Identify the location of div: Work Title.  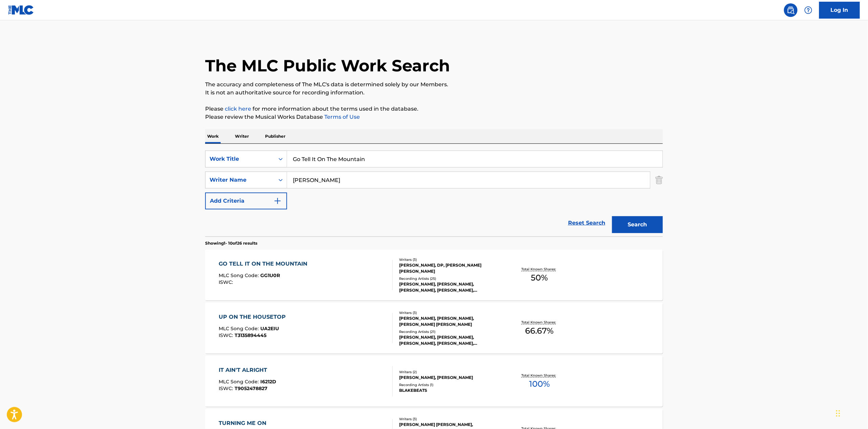
(240, 159).